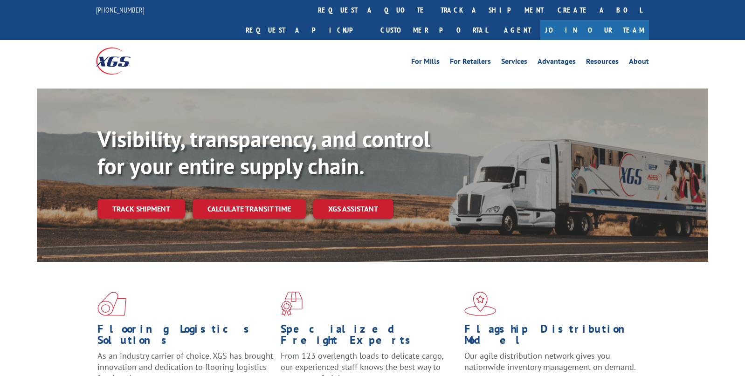 Image resolution: width=745 pixels, height=376 pixels. I want to click on a: Resources, so click(602, 63).